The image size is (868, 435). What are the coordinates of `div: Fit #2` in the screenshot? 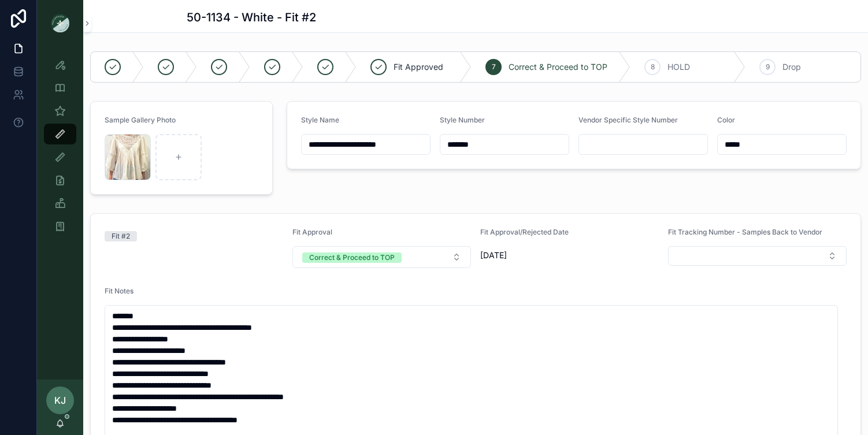 It's located at (121, 236).